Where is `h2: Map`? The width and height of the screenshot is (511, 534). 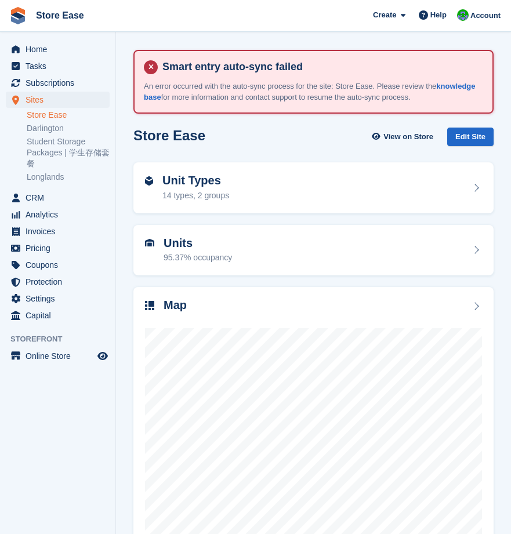
h2: Map is located at coordinates (175, 305).